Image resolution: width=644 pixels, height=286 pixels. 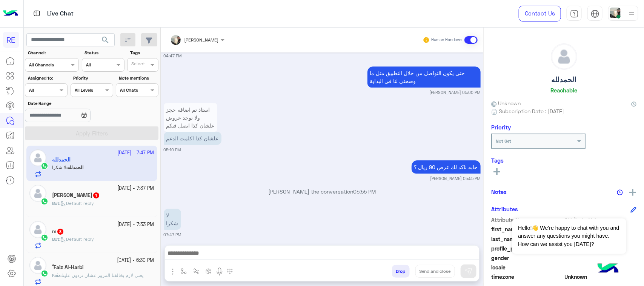 I want to click on span: ‏Faiz, so click(x=56, y=275).